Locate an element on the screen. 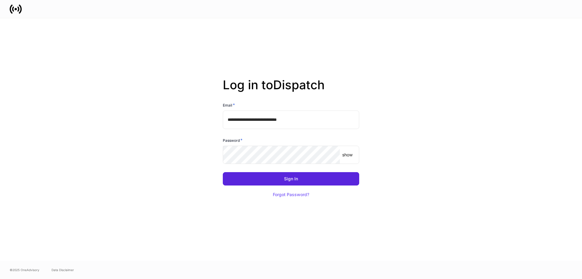 The image size is (582, 279). button: Sign In is located at coordinates (291, 179).